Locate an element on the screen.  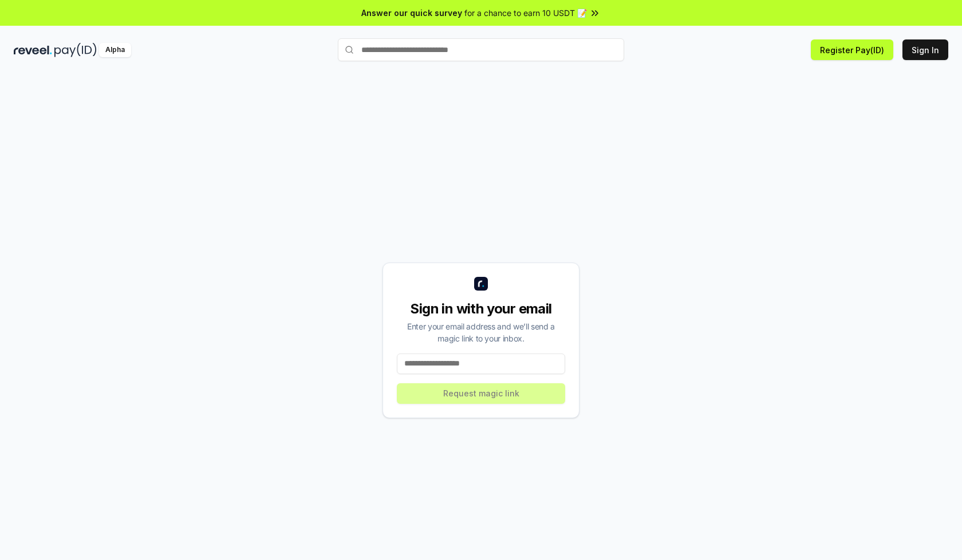
img: logo_small is located at coordinates (481, 284).